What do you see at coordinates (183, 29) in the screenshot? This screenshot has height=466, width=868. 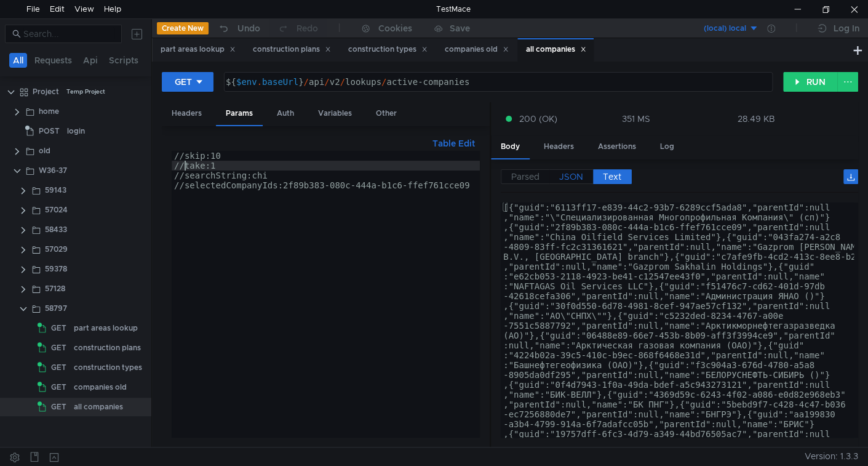 I see `button: Create New` at bounding box center [183, 29].